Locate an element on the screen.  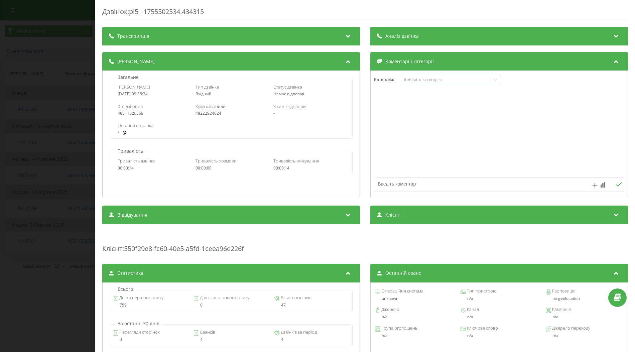
span: З ким з'єднаний is located at coordinates (290, 106).